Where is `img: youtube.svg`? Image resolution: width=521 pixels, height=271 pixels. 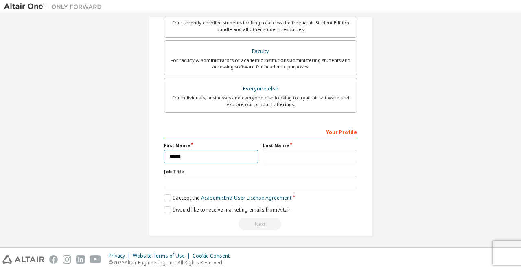
img: youtube.svg is located at coordinates (95, 259).